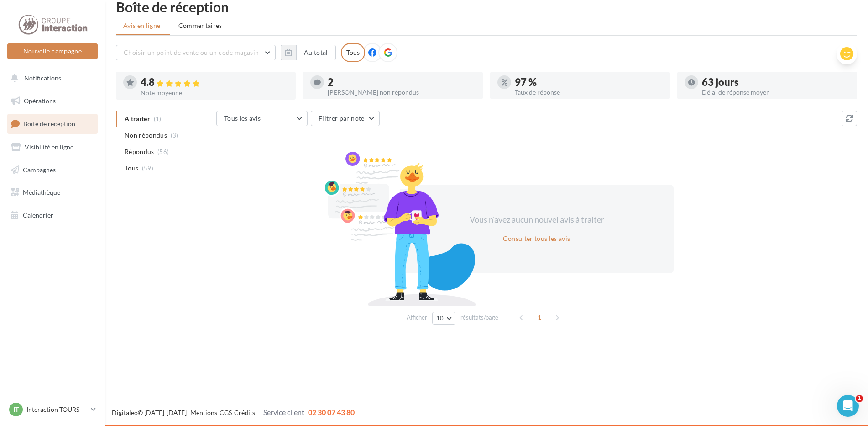 This screenshot has width=868, height=426. Describe the element at coordinates (53, 51) in the screenshot. I see `button: Nouvelle campagne` at that location.